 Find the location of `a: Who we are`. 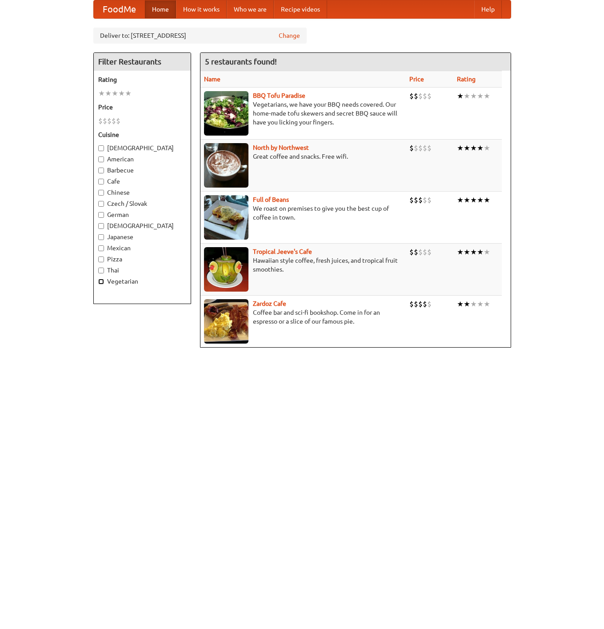

a: Who we are is located at coordinates (250, 9).